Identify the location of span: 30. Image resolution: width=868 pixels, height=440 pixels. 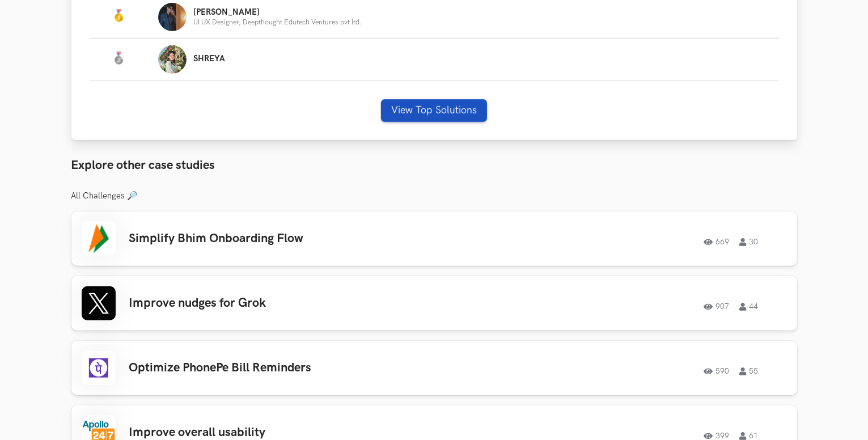
(749, 242).